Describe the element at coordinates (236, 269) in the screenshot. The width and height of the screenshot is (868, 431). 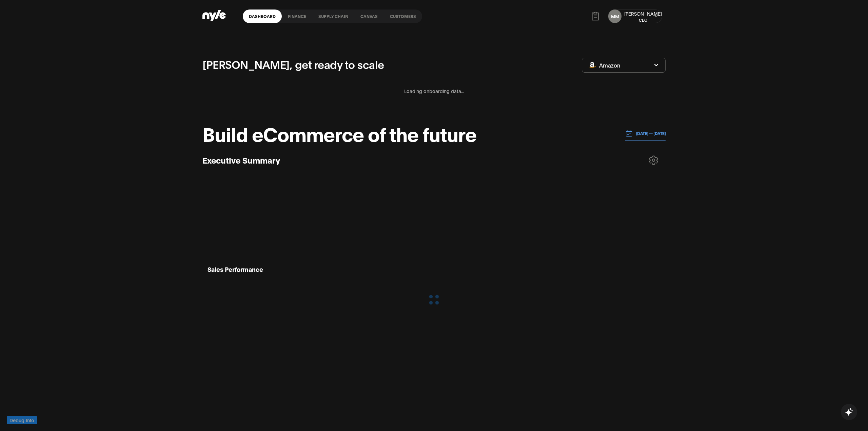
I see `h1: Sales Performance` at that location.